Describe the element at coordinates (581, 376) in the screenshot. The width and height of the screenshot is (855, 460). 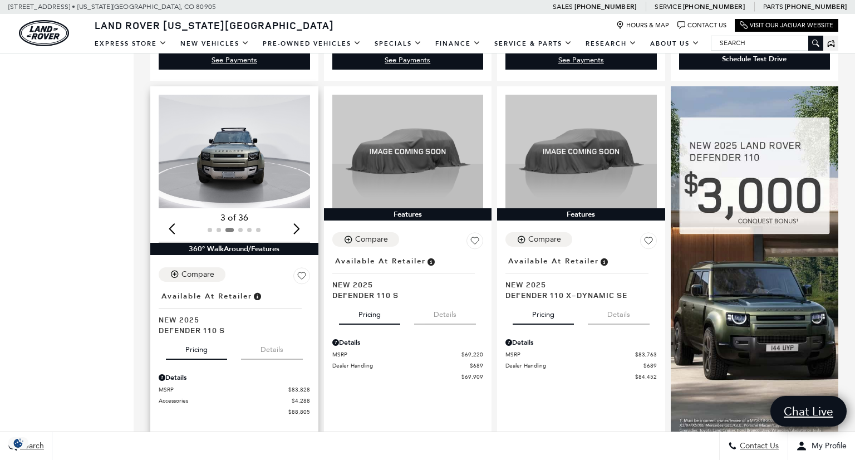
I see `a: $84,452` at that location.